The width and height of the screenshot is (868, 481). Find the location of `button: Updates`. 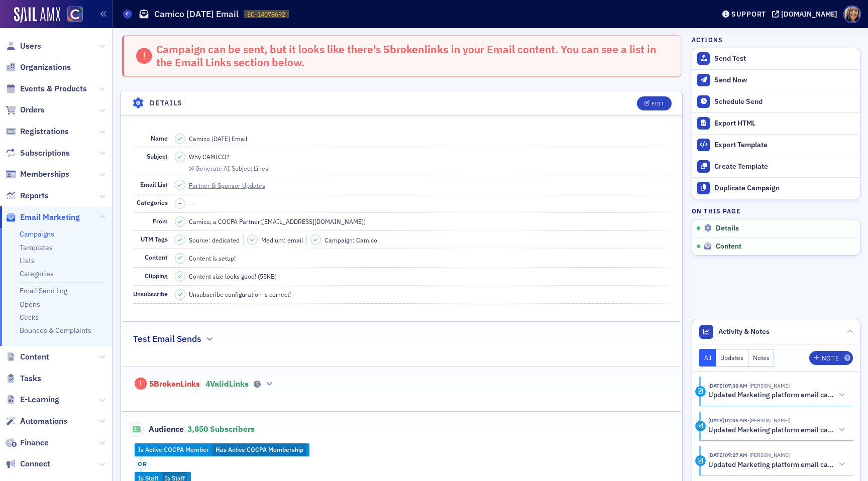

button: Updates is located at coordinates (732, 357).